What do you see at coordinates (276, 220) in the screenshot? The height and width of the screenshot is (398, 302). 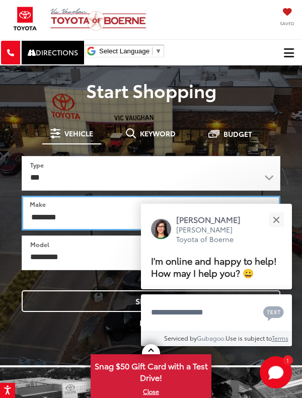 I see `button: Close` at bounding box center [276, 220].